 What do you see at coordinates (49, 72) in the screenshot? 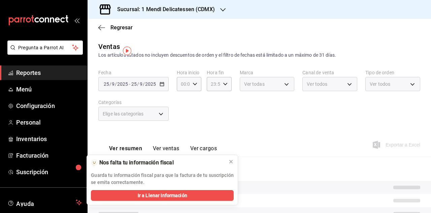
I see `span: Reportes` at bounding box center [49, 72].